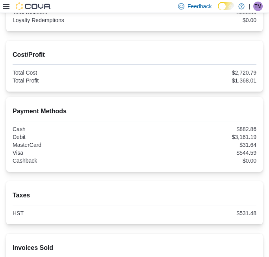 Image resolution: width=269 pixels, height=257 pixels. What do you see at coordinates (73, 145) in the screenshot?
I see `div: MasterCard` at bounding box center [73, 145].